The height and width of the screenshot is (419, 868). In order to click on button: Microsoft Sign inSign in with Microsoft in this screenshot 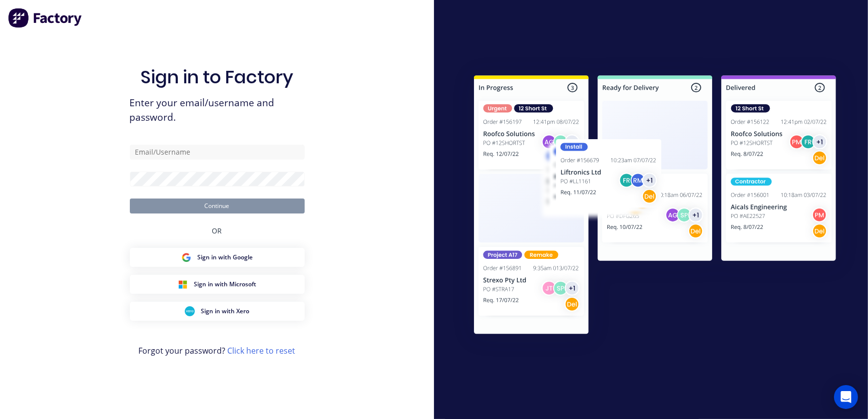, I will do `click(217, 284)`.